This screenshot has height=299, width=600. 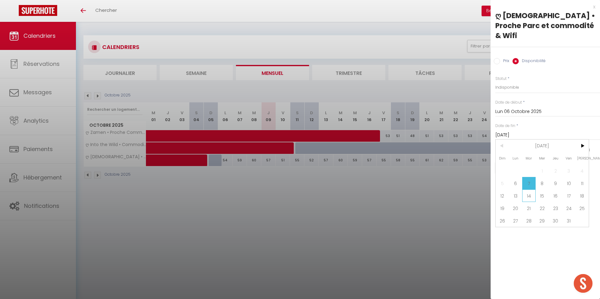 What do you see at coordinates (555, 196) in the screenshot?
I see `span: 16` at bounding box center [555, 196].